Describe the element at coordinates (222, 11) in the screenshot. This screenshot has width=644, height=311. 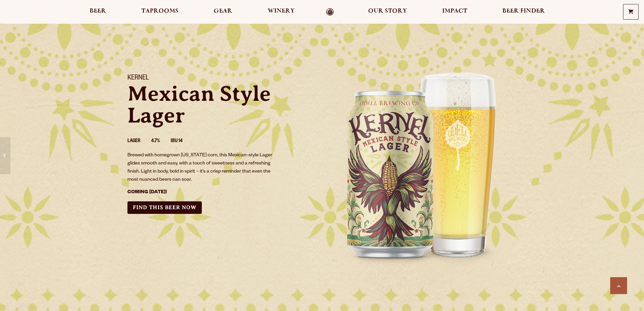
I see `span: Gear` at that location.